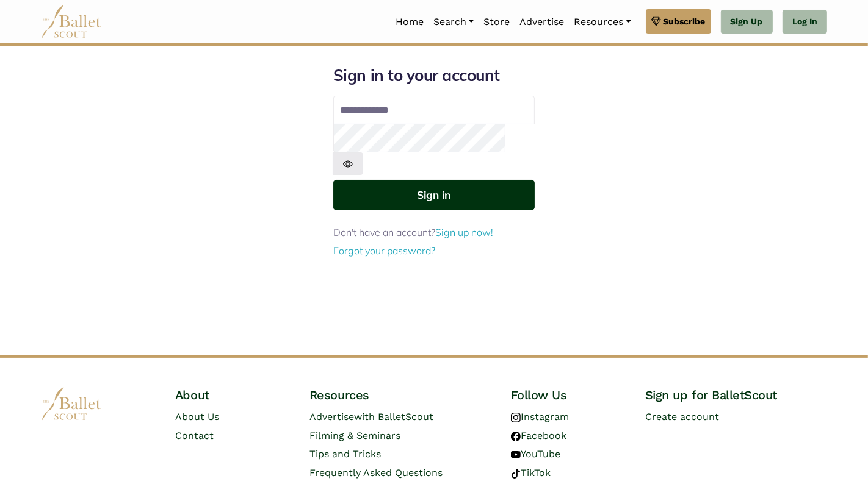  What do you see at coordinates (344, 454) in the screenshot?
I see `a: Tips and Tricks` at bounding box center [344, 454].